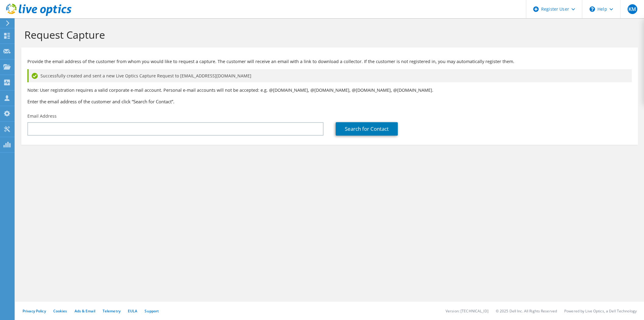 This screenshot has width=644, height=320. I want to click on p: Provide the email address of the customer from whom you would like to request a capture. The cust..., so click(330, 62).